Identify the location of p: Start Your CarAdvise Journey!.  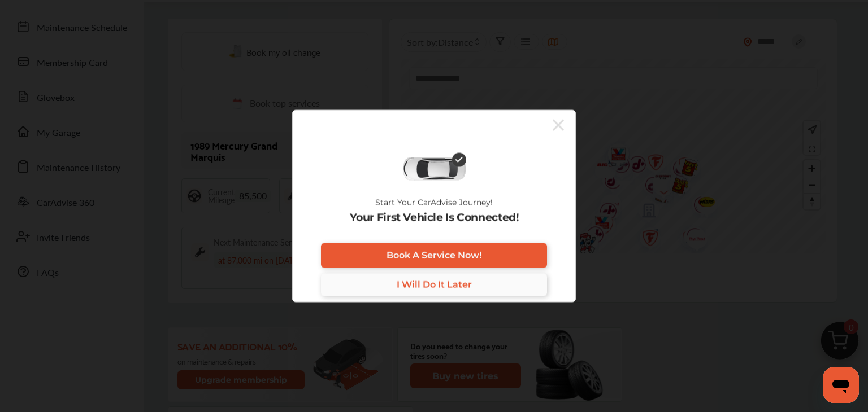
(434, 202).